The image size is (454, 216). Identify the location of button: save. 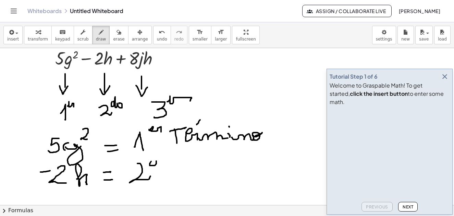
(424, 35).